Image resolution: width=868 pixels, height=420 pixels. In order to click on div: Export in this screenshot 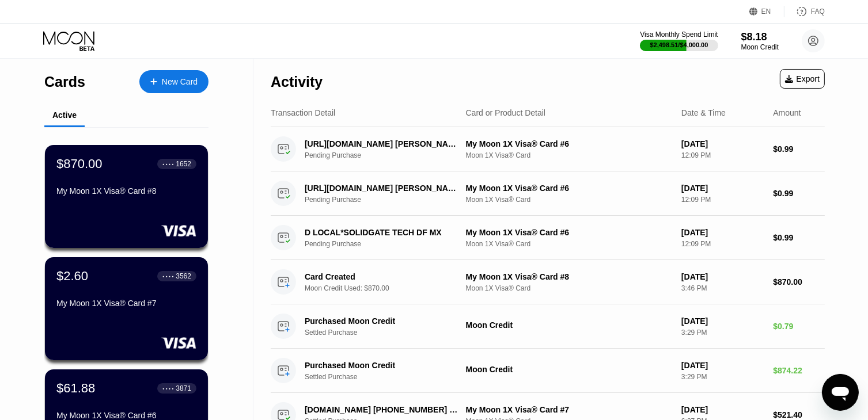, I will do `click(802, 79)`.